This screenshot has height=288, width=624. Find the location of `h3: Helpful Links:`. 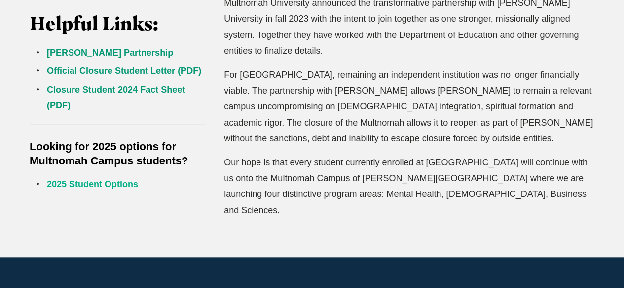

h3: Helpful Links: is located at coordinates (117, 24).